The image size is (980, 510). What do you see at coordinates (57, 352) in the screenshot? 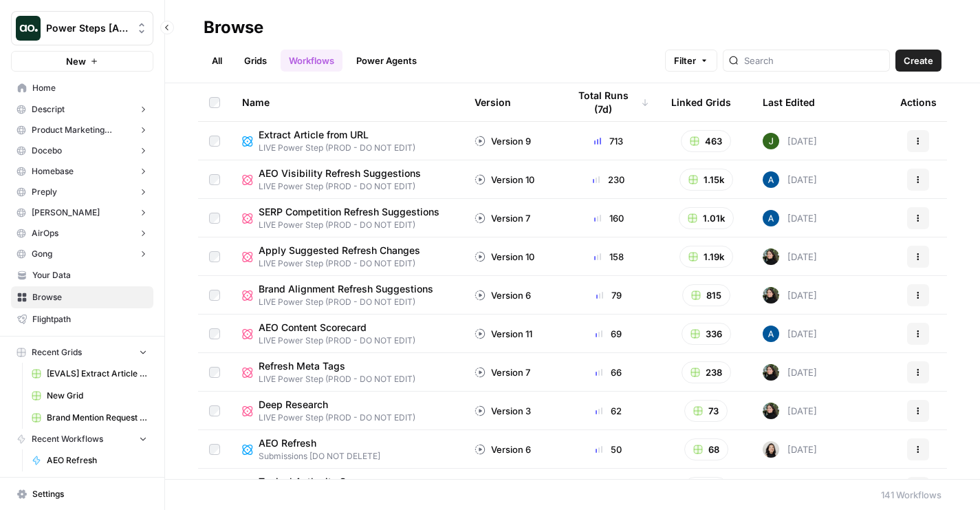
I see `span: Recent Grids` at bounding box center [57, 352].